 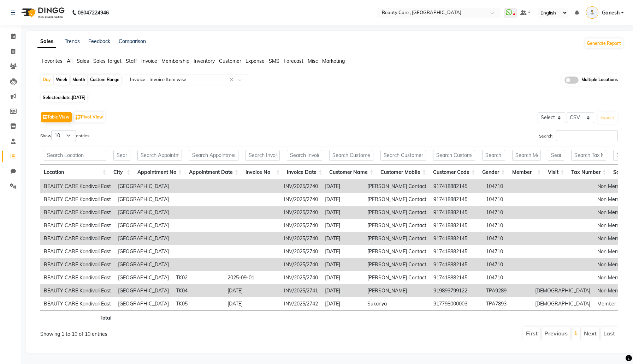 I want to click on th: Member: activate to sort column ascending, so click(x=526, y=172).